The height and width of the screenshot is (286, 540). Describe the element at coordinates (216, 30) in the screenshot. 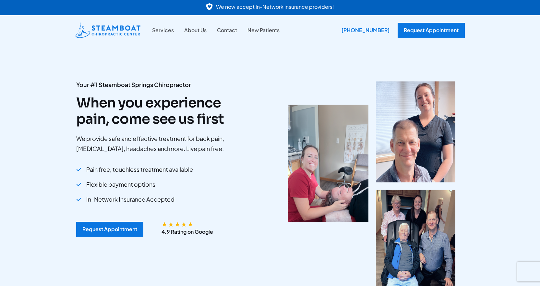

I see `nav: Site Navigation` at that location.